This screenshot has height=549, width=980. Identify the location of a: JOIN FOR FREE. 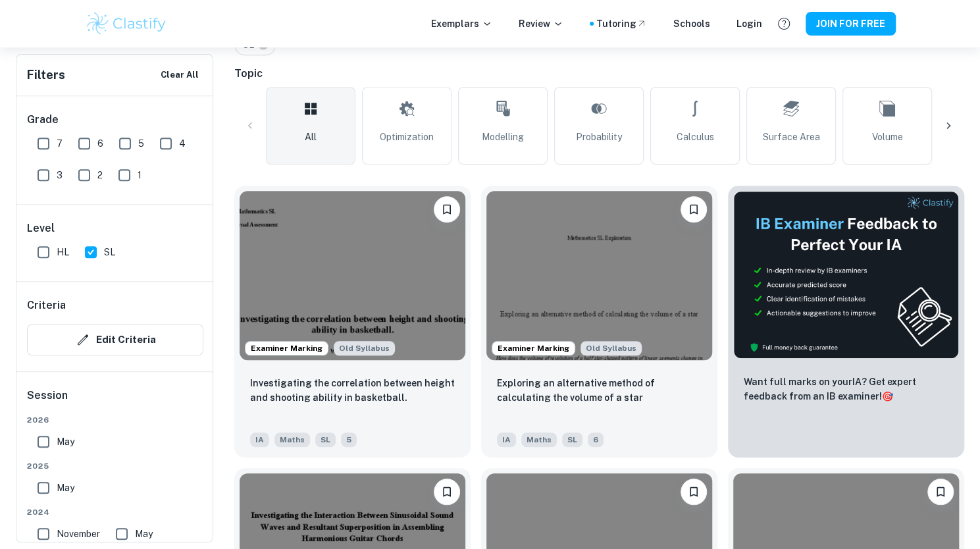
(851, 24).